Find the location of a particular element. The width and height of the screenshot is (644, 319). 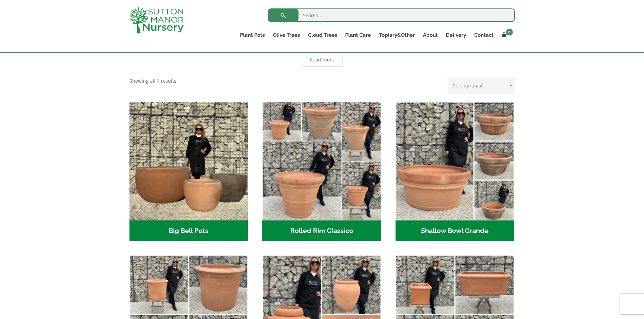

span: Read more is located at coordinates (322, 59).